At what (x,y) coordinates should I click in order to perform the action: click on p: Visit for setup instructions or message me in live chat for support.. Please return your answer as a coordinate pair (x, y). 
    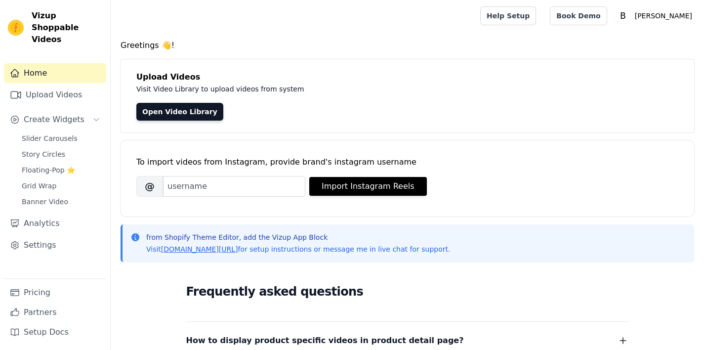
    Looking at the image, I should click on (298, 249).